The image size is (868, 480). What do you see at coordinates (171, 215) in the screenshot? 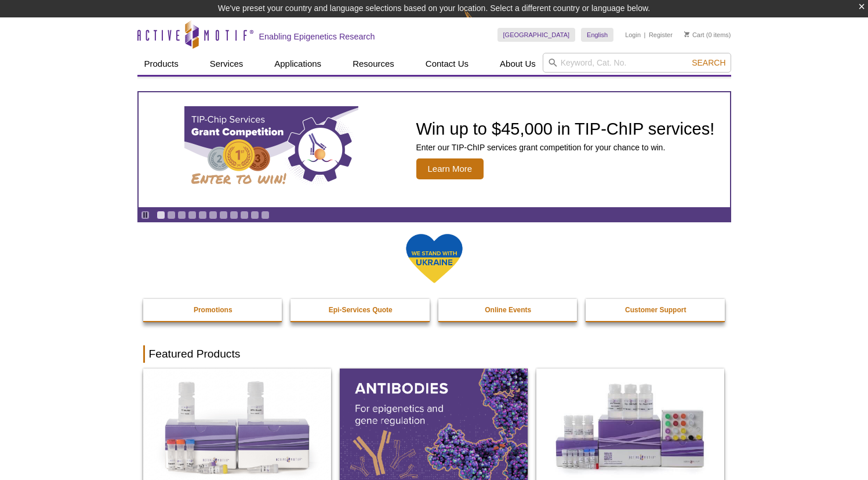
I see `a: Go to slide 2` at bounding box center [171, 215].